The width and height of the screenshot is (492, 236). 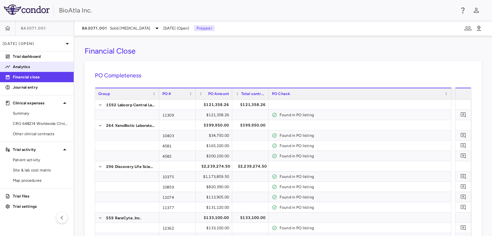 What do you see at coordinates (41, 113) in the screenshot?
I see `span: Summary` at bounding box center [41, 113].